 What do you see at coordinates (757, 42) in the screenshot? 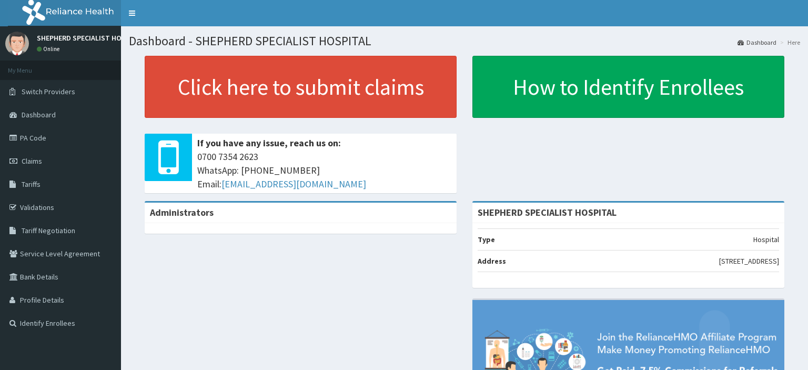
I see `a: Dashboard` at bounding box center [757, 42].